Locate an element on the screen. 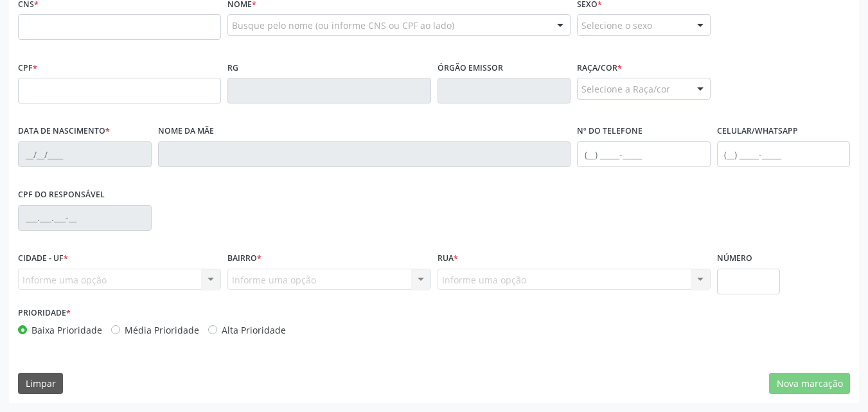 The image size is (868, 412). label: Órgão emissor is located at coordinates (470, 67).